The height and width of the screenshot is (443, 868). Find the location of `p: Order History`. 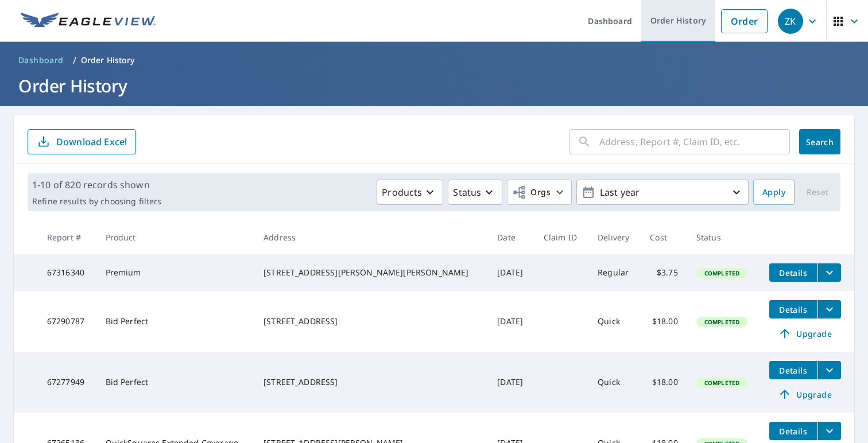

p: Order History is located at coordinates (108, 60).